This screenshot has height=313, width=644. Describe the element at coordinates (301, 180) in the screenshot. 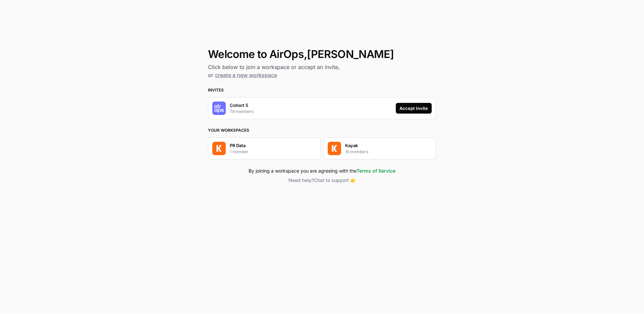

I see `span: Need help?` at that location.